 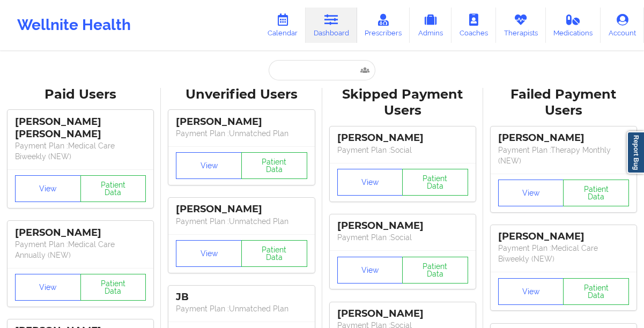 I want to click on a: Calendar, so click(x=283, y=25).